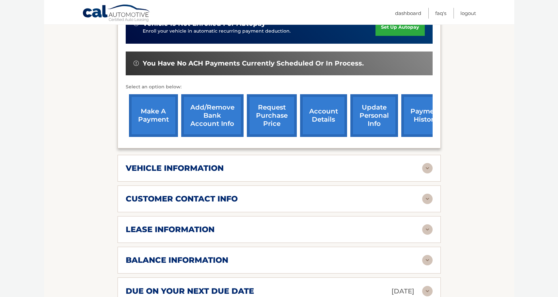  What do you see at coordinates (324, 116) in the screenshot?
I see `a: account details` at bounding box center [324, 116].